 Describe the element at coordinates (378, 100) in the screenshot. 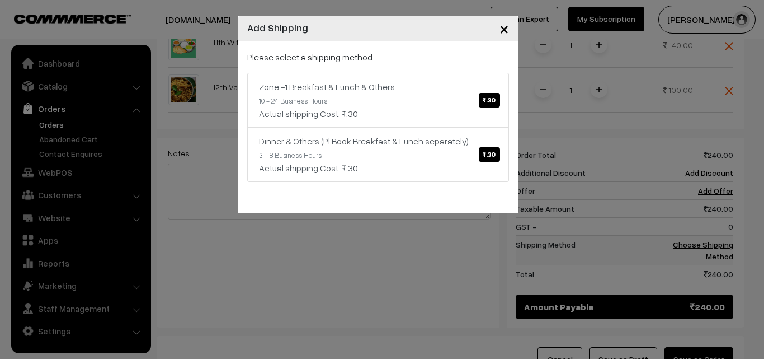

I see `a: Zone -1 Breakfast & Lunch & Others₹.30 10 - 24 Business HoursActual shipping Cost: ₹.30` at that location.